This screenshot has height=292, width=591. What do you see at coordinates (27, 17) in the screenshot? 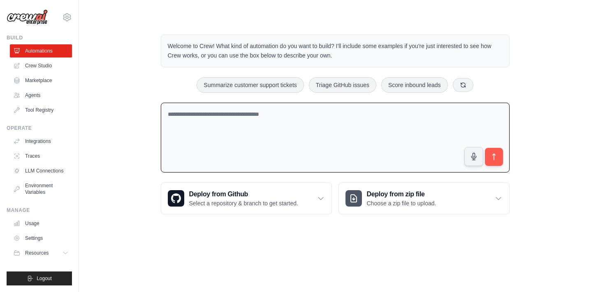
I see `img: Logo` at bounding box center [27, 17].